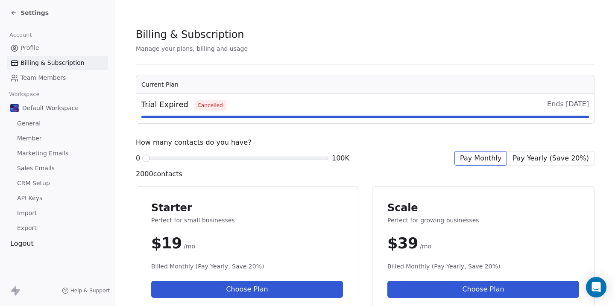 The height and width of the screenshot is (306, 615). What do you see at coordinates (57, 48) in the screenshot?
I see `a: Profile` at bounding box center [57, 48].